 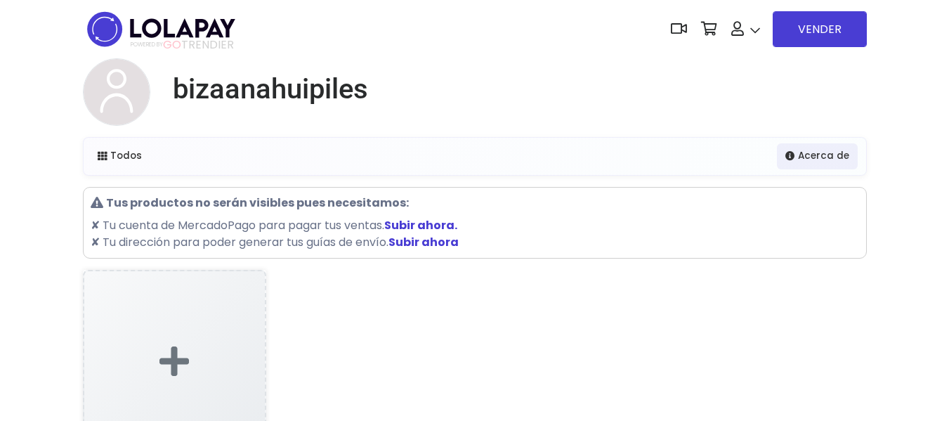 I want to click on span: TRENDIER, so click(x=182, y=45).